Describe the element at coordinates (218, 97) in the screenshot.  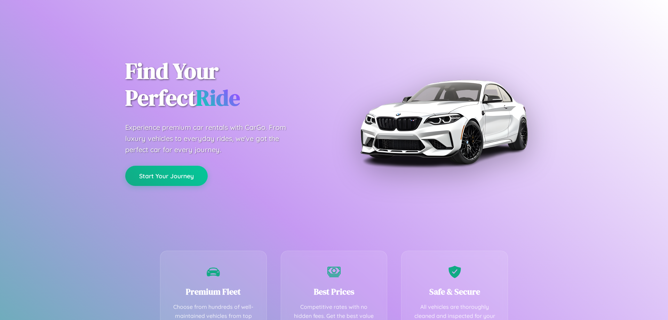
I see `span: Ride` at that location.